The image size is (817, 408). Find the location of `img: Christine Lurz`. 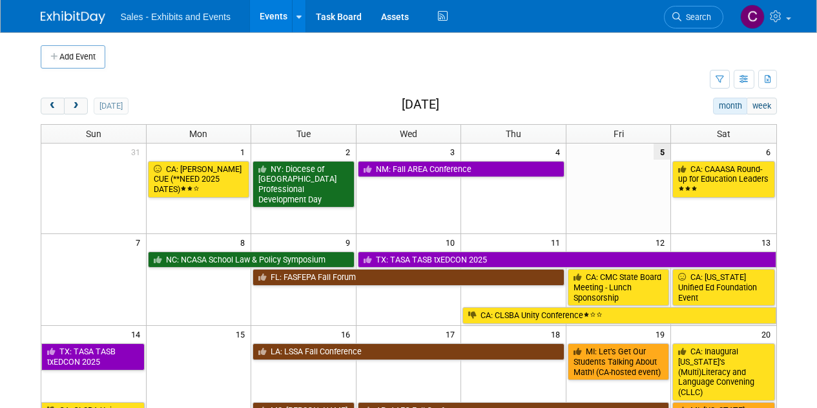

img: Christine Lurz is located at coordinates (753, 17).